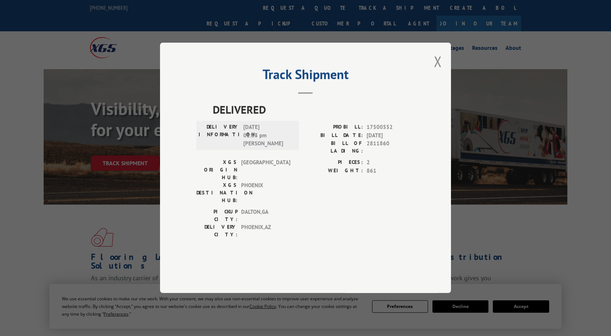 The width and height of the screenshot is (611, 336). What do you see at coordinates (334, 127) in the screenshot?
I see `label: PROBILL:` at bounding box center [334, 127].